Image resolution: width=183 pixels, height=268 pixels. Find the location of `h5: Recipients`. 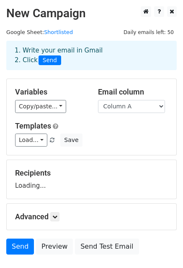

h5: Recipients is located at coordinates (92, 173).